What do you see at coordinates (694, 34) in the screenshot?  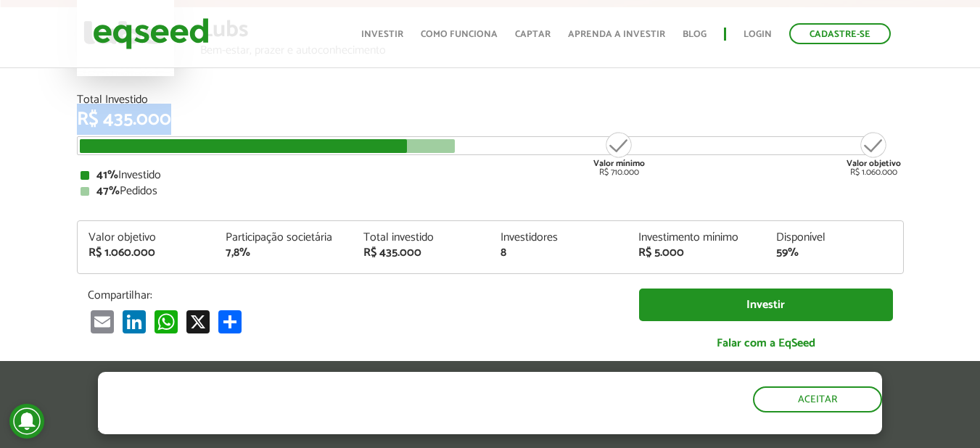 I see `a: Blog` at bounding box center [694, 34].